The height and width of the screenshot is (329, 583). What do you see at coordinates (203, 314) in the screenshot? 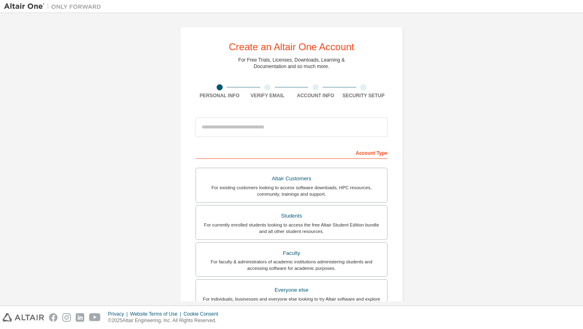
I see `div: Cookie Consent` at bounding box center [203, 314].